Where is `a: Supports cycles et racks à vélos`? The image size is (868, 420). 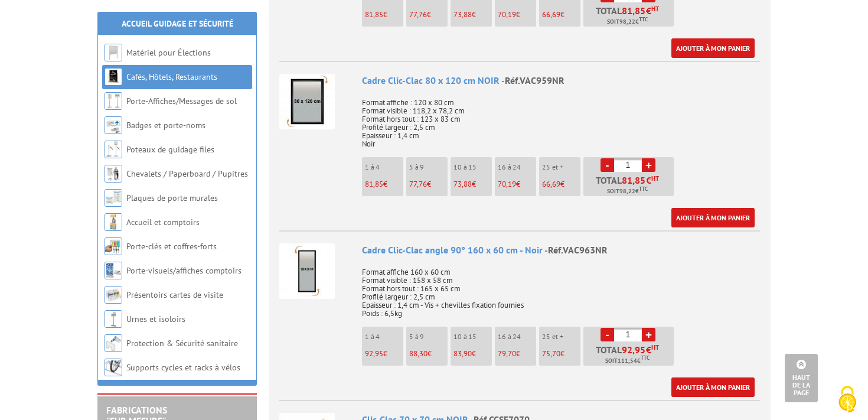 a: Supports cycles et racks à vélos is located at coordinates (183, 367).